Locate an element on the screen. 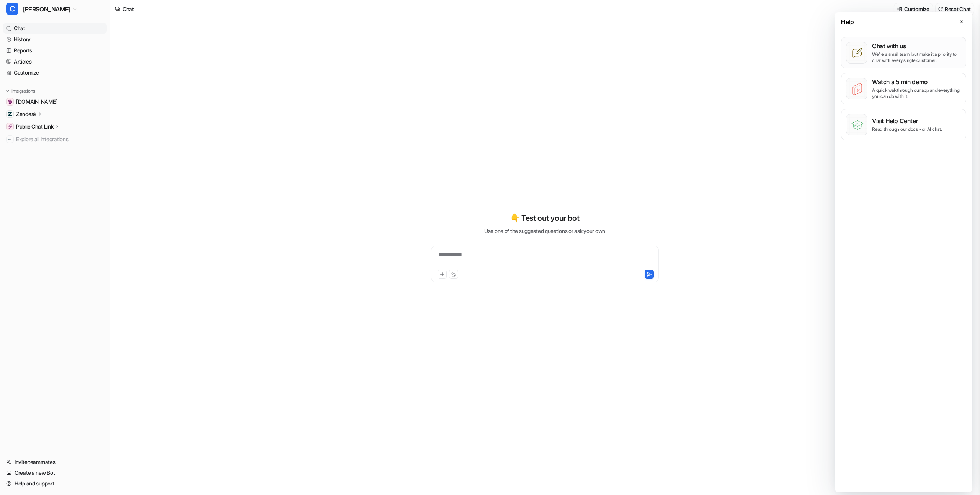 The image size is (980, 495). a: Articles is located at coordinates (55, 62).